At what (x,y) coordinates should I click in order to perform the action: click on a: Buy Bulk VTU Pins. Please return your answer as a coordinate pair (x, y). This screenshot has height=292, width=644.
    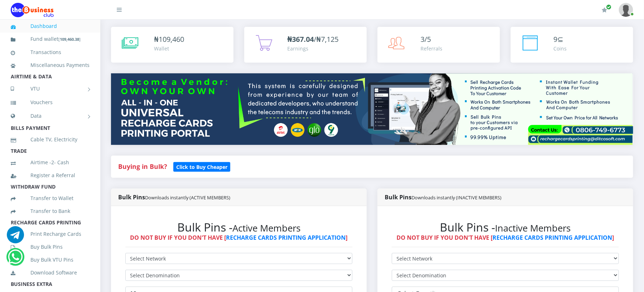
    Looking at the image, I should click on (50, 260).